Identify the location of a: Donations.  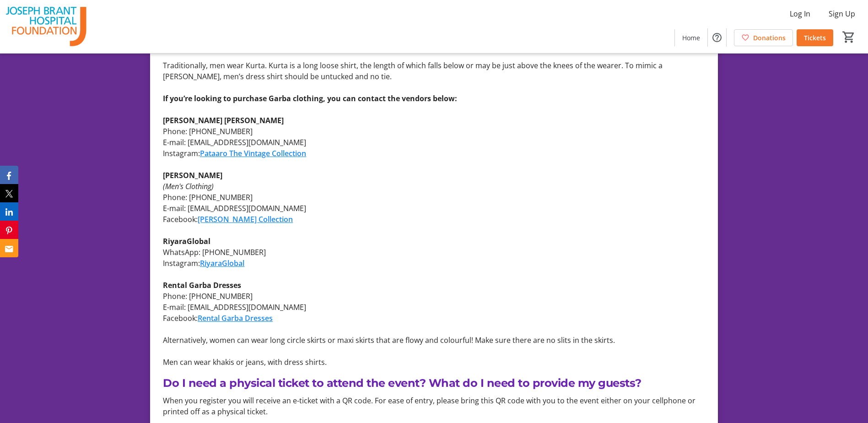
(764, 37).